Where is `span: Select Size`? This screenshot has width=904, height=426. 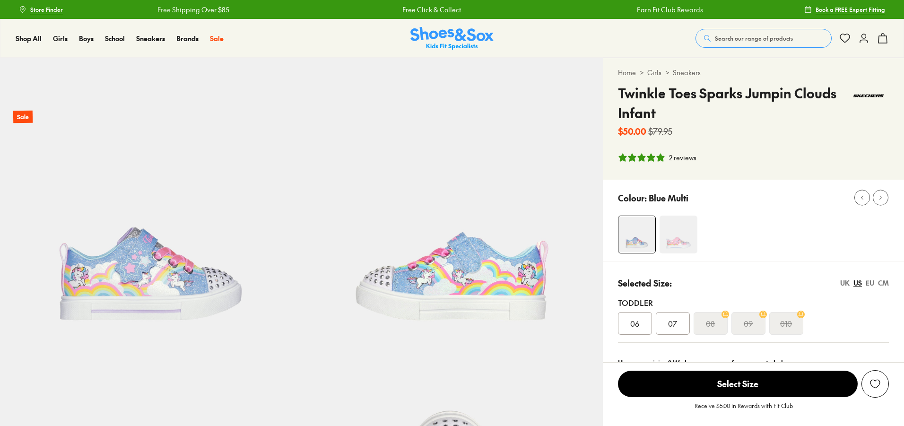
span: Select Size is located at coordinates (737, 384).